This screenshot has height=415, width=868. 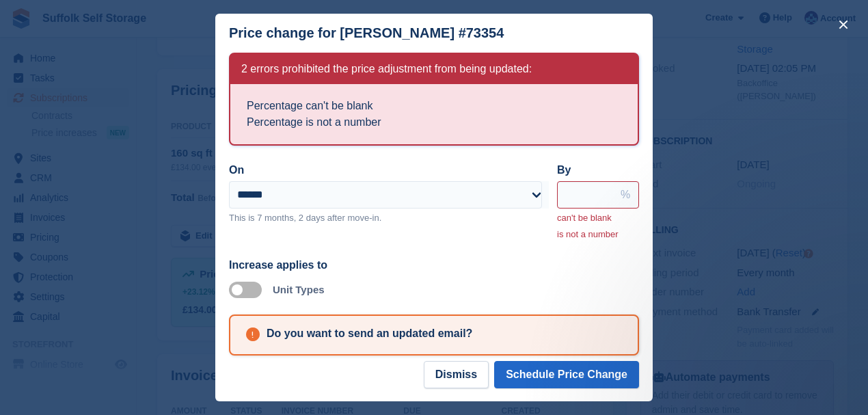 What do you see at coordinates (844, 25) in the screenshot?
I see `button: close` at bounding box center [844, 25].